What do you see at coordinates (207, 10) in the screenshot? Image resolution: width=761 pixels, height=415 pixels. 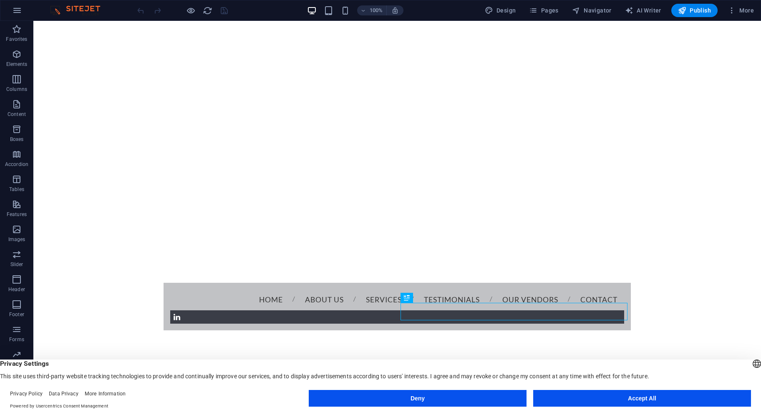 I see `button: reload` at bounding box center [207, 10].